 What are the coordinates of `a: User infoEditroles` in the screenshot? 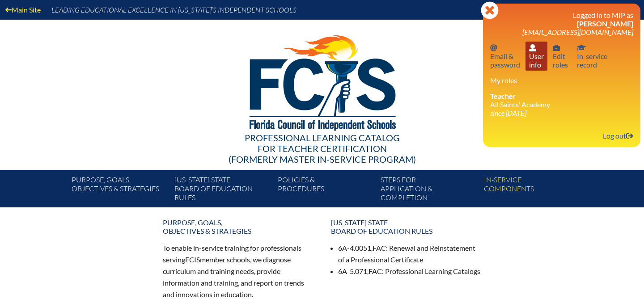 It's located at (560, 56).